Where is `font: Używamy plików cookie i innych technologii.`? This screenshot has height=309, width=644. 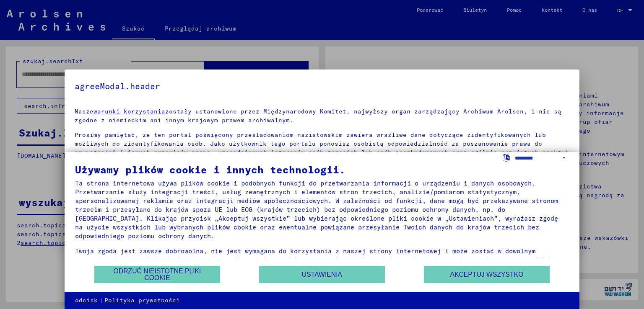 font: Używamy plików cookie i innych technologii. is located at coordinates (210, 169).